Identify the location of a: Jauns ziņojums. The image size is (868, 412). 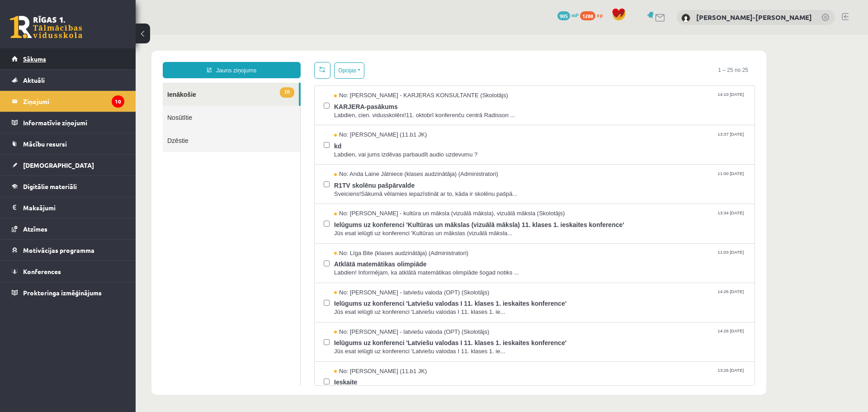
(96, 35).